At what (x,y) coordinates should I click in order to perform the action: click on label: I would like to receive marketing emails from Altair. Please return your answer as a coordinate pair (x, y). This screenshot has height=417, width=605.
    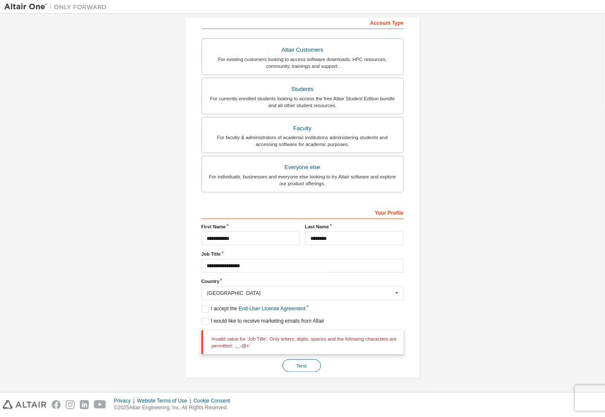
    Looking at the image, I should click on (263, 321).